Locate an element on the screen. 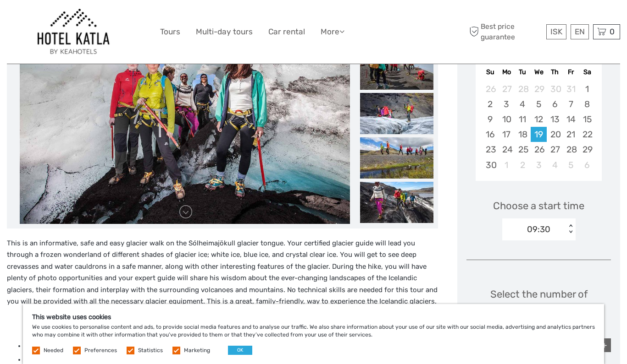  div: Choose Monday, December 1st, 2025 is located at coordinates (506, 165).